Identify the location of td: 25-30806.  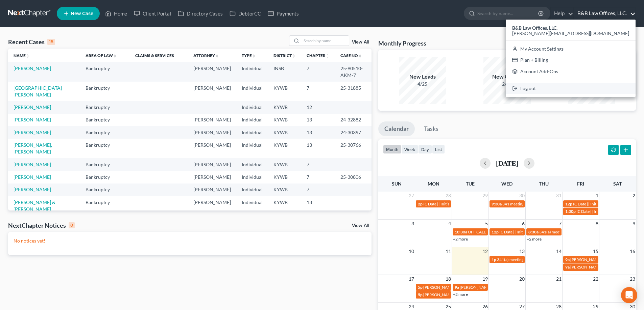
(354, 177).